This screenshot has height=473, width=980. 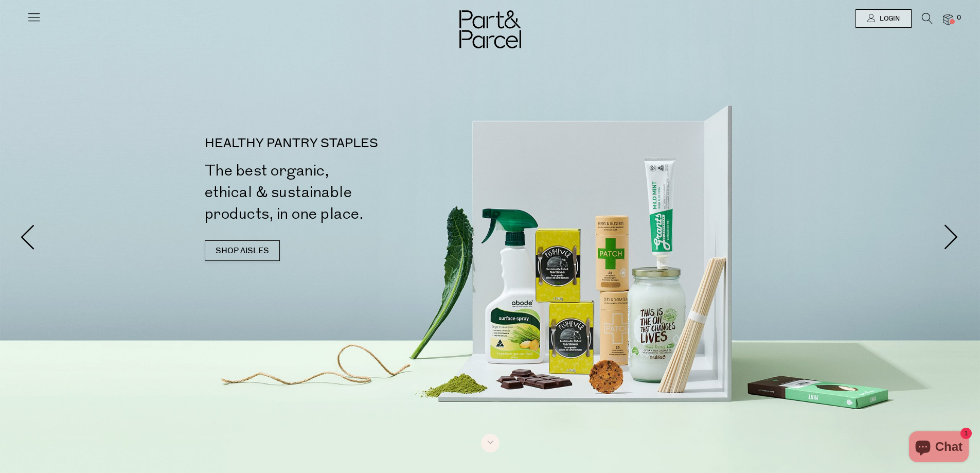 What do you see at coordinates (490, 30) in the screenshot?
I see `img: Part&Parcel` at bounding box center [490, 30].